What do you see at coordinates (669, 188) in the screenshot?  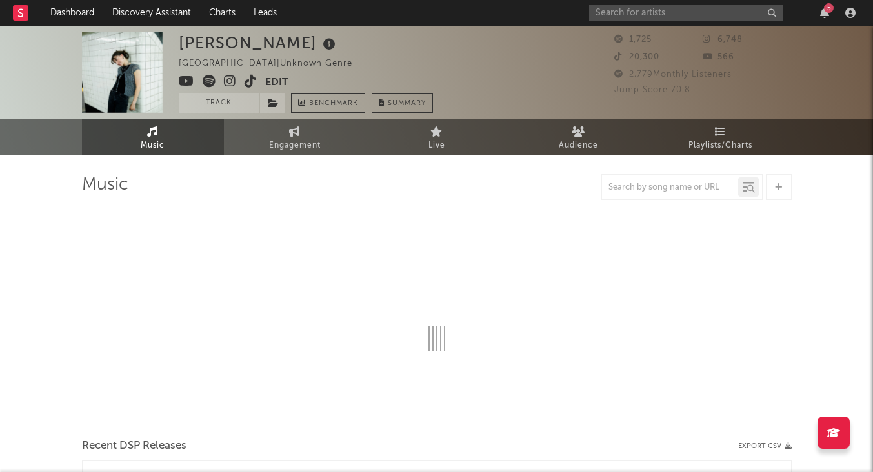 I see `input: Search by song name or URL` at bounding box center [669, 188].